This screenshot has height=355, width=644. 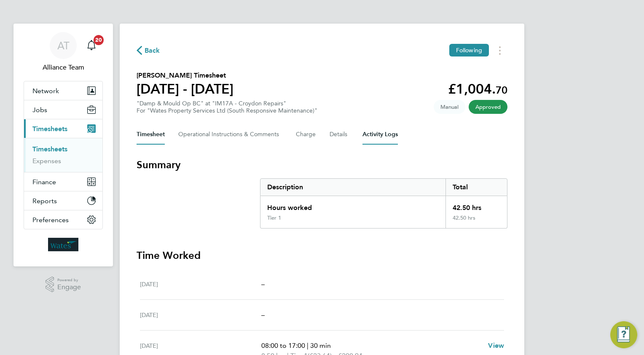 I want to click on app-decimal: £1,004., so click(x=478, y=89).